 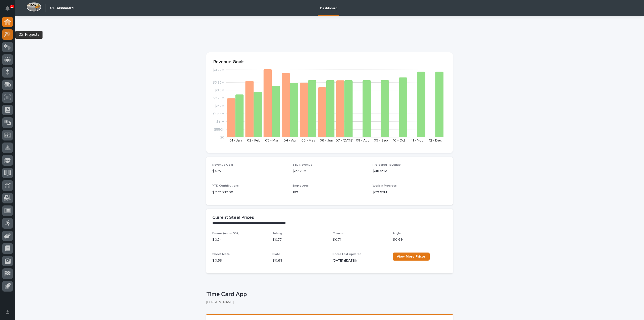 What do you see at coordinates (329, 294) in the screenshot?
I see `p: Time Card App` at bounding box center [329, 294].